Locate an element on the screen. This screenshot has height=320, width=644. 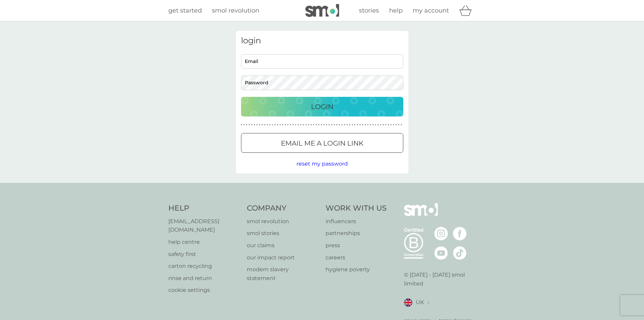
h4: Work With Us is located at coordinates (356, 208).